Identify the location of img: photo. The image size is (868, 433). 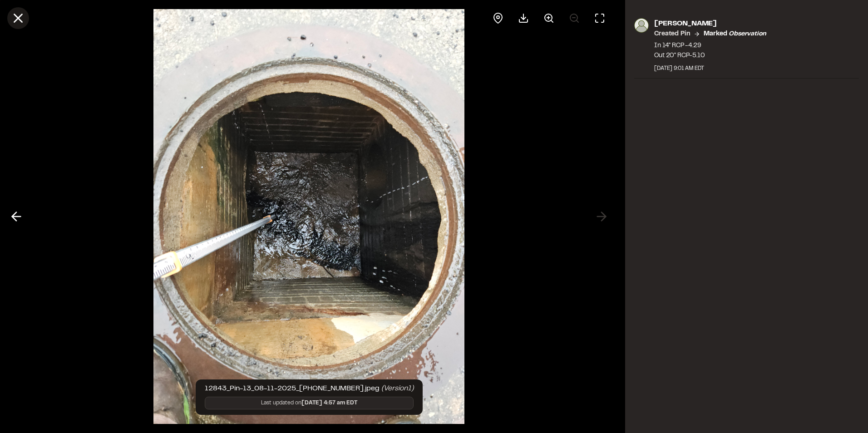
(641, 26).